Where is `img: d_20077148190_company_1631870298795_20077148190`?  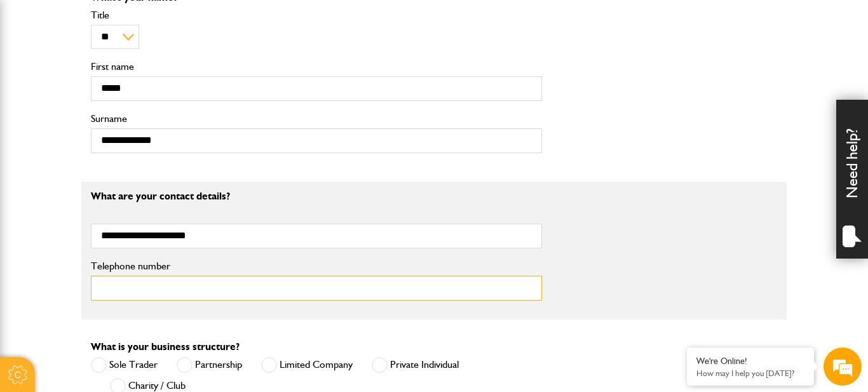 img: d_20077148190_company_1631870298795_20077148190 is located at coordinates (38, 80).